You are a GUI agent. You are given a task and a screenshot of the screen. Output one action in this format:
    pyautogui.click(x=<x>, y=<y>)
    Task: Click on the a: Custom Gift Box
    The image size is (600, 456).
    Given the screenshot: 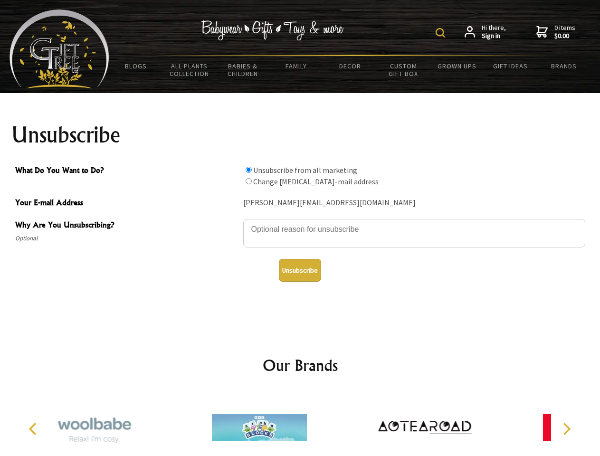 What is the action you would take?
    pyautogui.click(x=403, y=70)
    